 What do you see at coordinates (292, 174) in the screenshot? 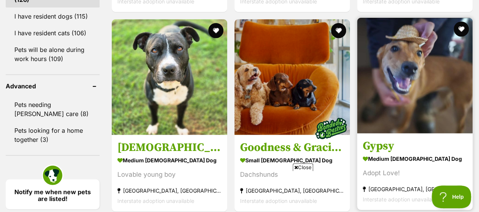
I see `div: Dachshunds` at bounding box center [292, 174].